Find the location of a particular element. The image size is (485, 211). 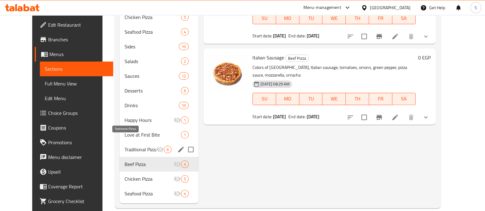

button: SU is located at coordinates (264, 99).